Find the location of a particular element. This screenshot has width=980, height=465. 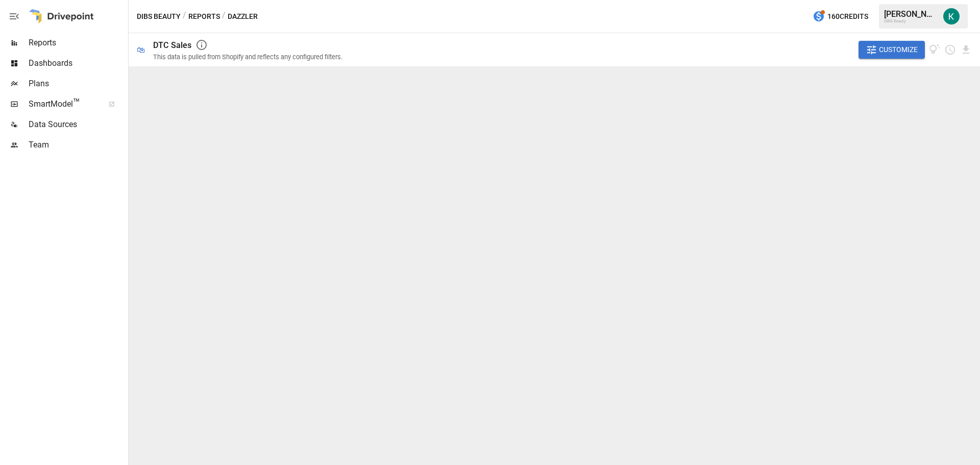

button: Katherine Rose is located at coordinates (951, 16).